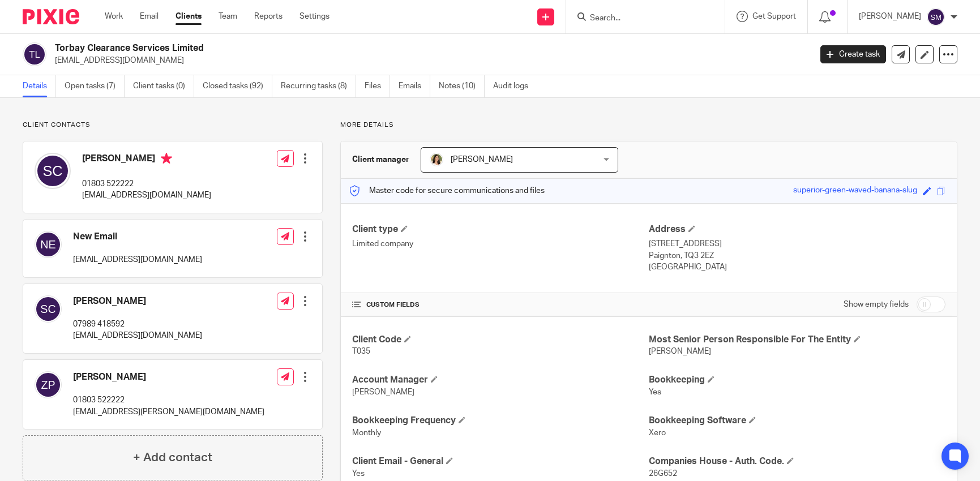  What do you see at coordinates (797, 256) in the screenshot?
I see `p: Paignton, TQ3 2EZ` at bounding box center [797, 256].